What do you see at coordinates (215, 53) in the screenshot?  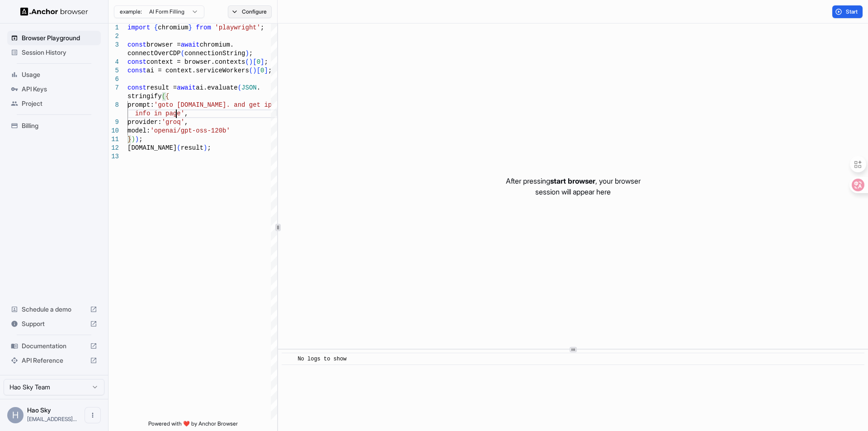 I see `span: connectionString` at bounding box center [215, 53].